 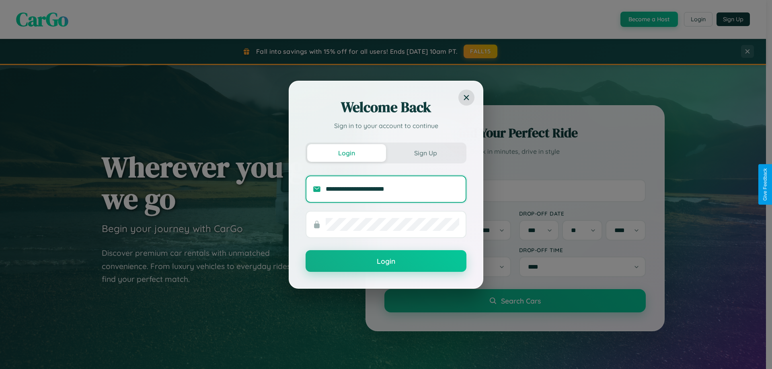 I want to click on button: Sign Up, so click(x=425, y=153).